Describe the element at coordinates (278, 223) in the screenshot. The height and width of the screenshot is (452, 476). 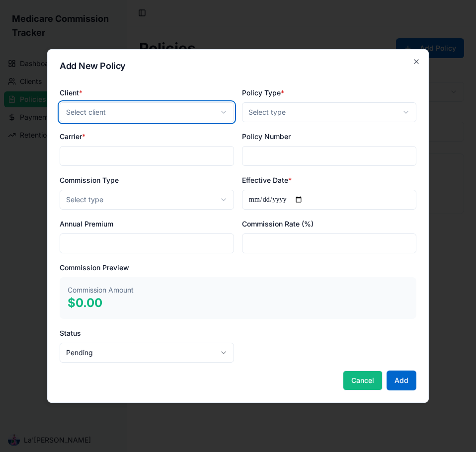
I see `label: Commission Rate (%)` at that location.